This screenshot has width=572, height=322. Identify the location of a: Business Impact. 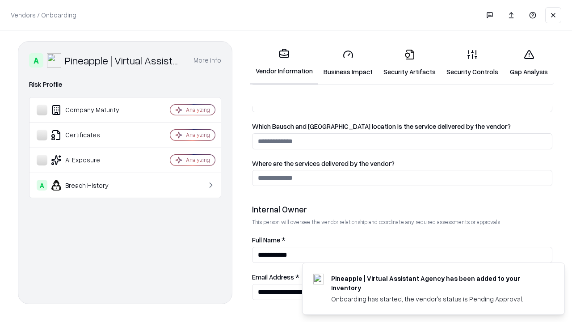
(348, 63).